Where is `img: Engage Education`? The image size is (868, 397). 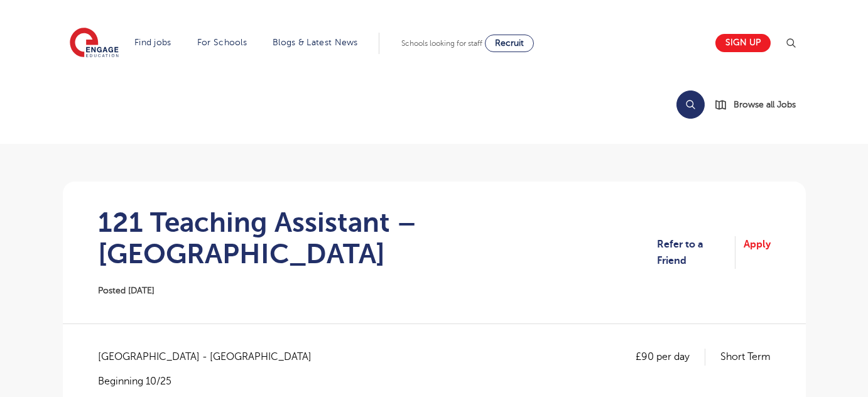 img: Engage Education is located at coordinates (94, 43).